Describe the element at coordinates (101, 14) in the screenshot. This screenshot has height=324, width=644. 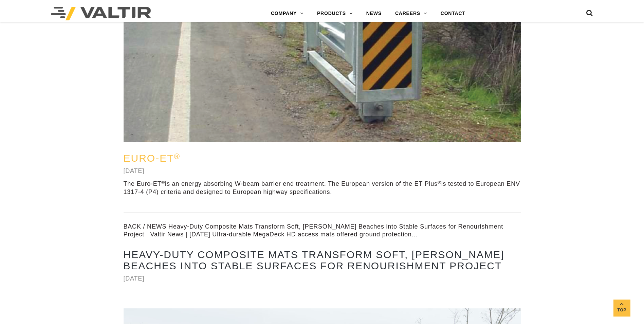
I see `img: Valtir` at that location.